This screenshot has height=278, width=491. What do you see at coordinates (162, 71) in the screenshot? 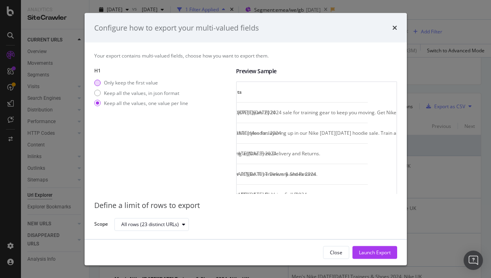
I see `label: H1` at bounding box center [162, 71].